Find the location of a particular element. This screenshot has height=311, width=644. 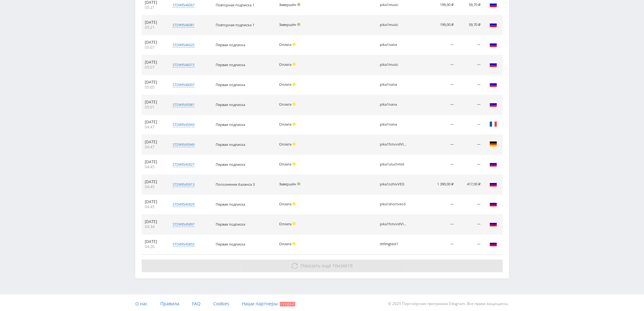

div: 04:26 is located at coordinates (154, 247).